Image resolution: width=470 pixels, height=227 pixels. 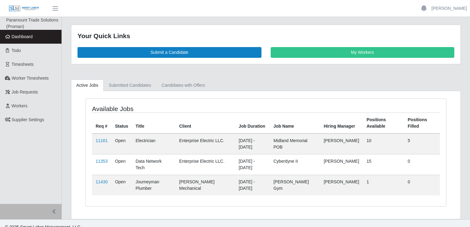 I want to click on span: Job Requests, so click(x=25, y=92).